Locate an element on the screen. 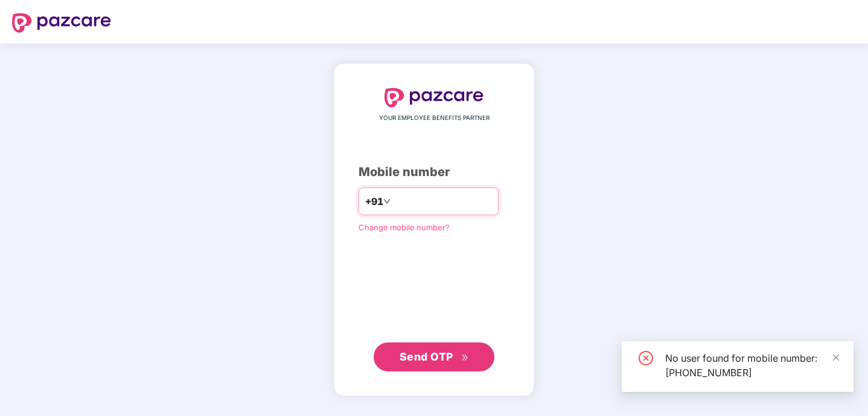 The image size is (868, 416). span: Change mobile number? is located at coordinates (403, 227).